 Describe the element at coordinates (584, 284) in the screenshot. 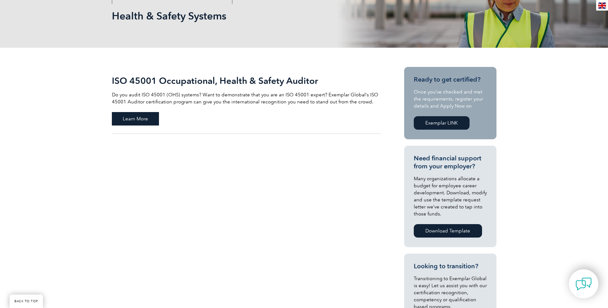

I see `img: contact-chat.png` at that location.